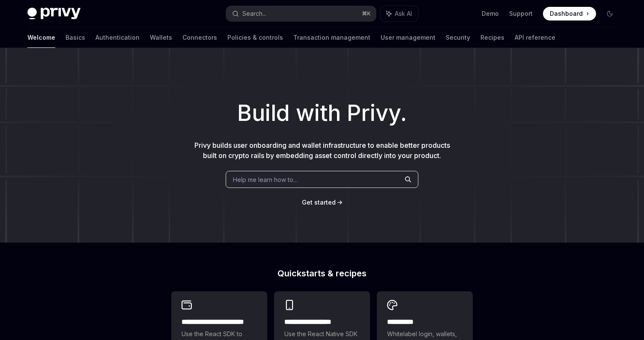 Image resolution: width=644 pixels, height=340 pixels. Describe the element at coordinates (408, 38) in the screenshot. I see `a: User management` at that location.